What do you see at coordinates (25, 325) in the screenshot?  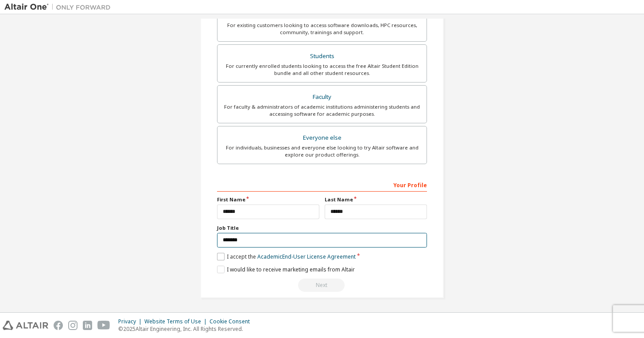 I see `img: altair_logo.svg` at bounding box center [25, 325].